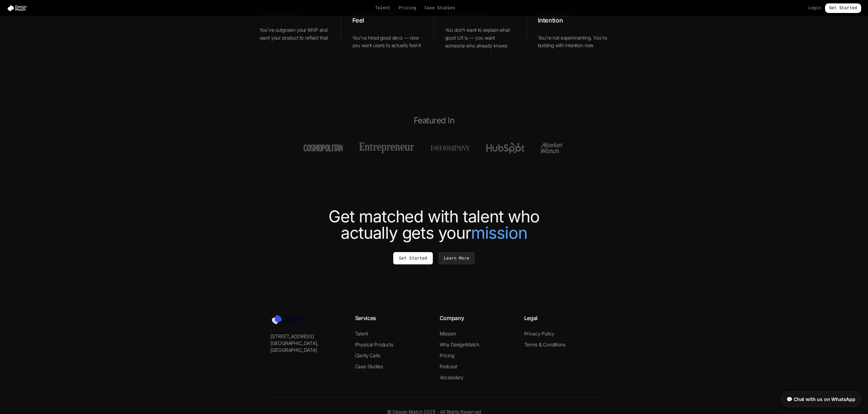 The height and width of the screenshot is (414, 868). What do you see at coordinates (552, 148) in the screenshot?
I see `img: Featured Logo 5` at bounding box center [552, 148].